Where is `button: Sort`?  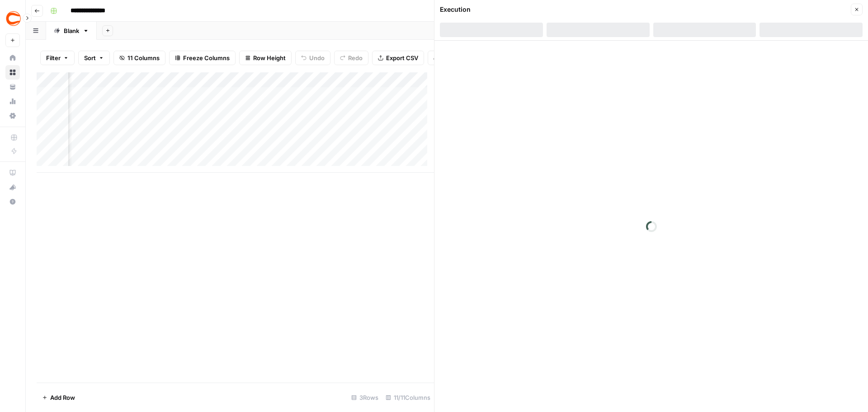 button: Sort is located at coordinates (94, 58).